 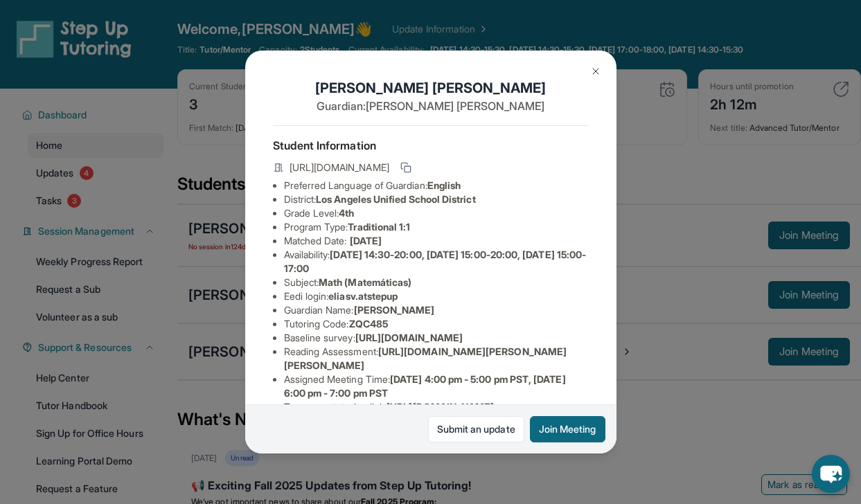 I want to click on span: 4th, so click(x=346, y=213).